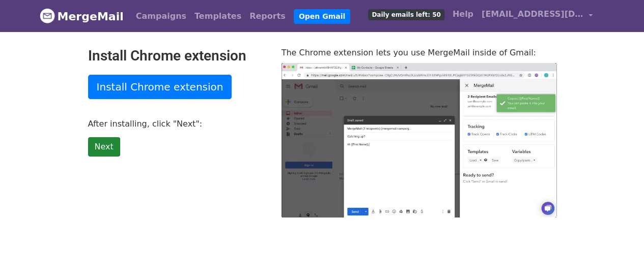 Image resolution: width=644 pixels, height=280 pixels. Describe the element at coordinates (218, 16) in the screenshot. I see `a: Templates` at that location.